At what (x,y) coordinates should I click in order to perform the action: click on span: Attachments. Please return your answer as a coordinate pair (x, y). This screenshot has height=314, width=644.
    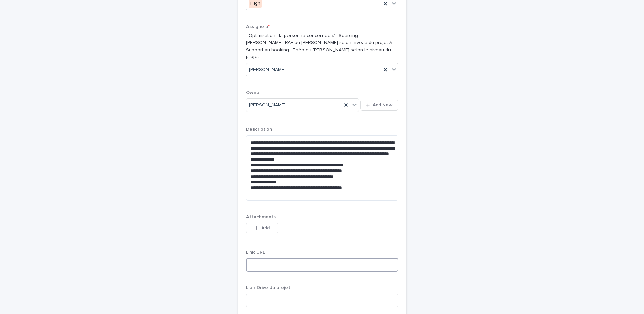
    Looking at the image, I should click on (261, 217).